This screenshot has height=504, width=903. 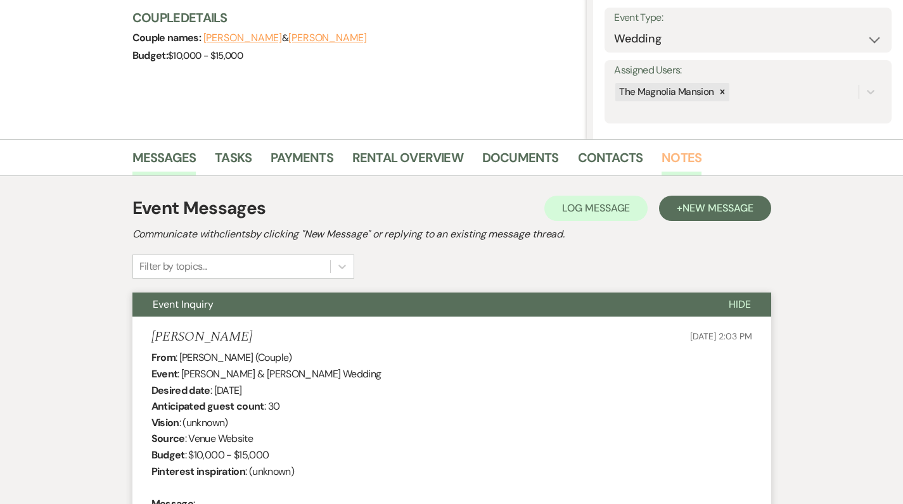 What do you see at coordinates (596, 208) in the screenshot?
I see `button: Log Message` at bounding box center [596, 208].